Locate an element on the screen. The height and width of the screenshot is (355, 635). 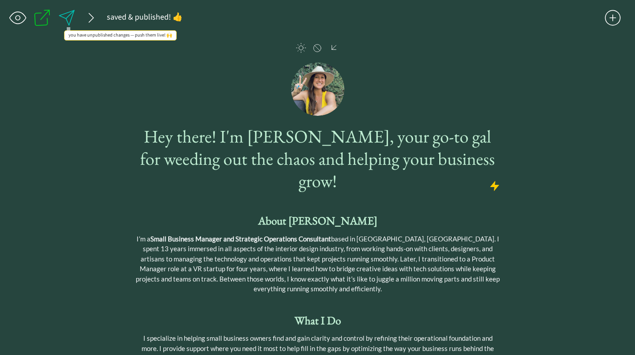
strong: Small Business Manager and Strategic Operations Consultant is located at coordinates (241, 239).